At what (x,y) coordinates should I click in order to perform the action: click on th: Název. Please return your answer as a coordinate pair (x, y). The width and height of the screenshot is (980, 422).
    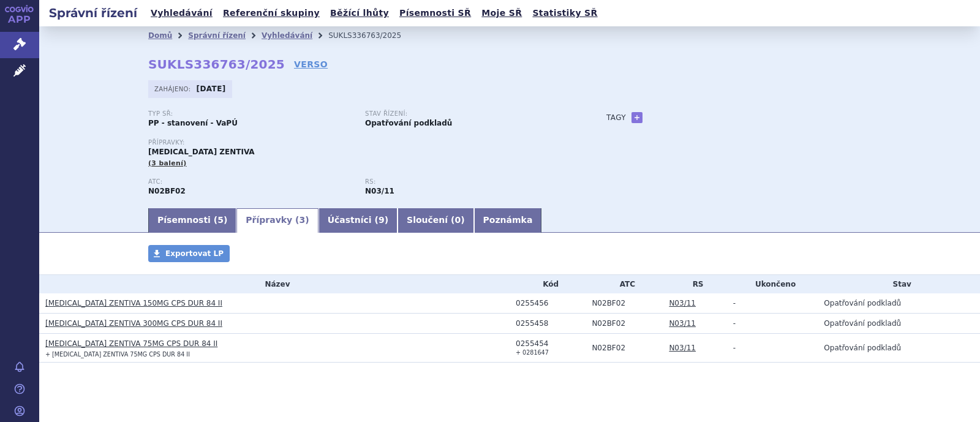
    Looking at the image, I should click on (275, 284).